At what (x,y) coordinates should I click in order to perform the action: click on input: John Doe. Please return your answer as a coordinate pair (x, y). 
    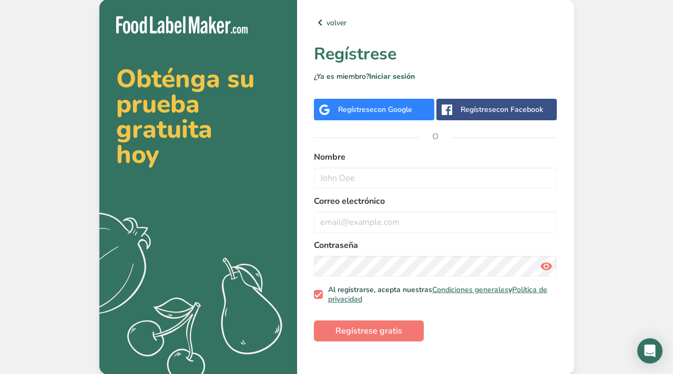
    Looking at the image, I should click on (435, 178).